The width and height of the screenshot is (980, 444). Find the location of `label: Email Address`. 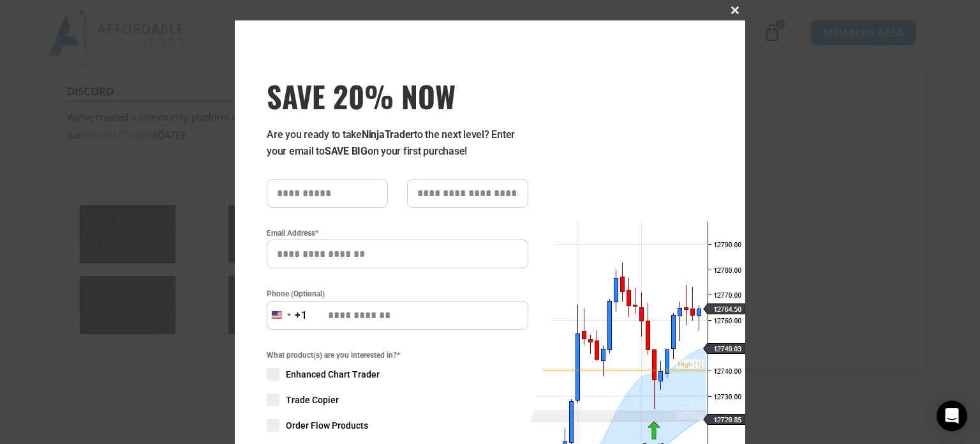

label: Email Address is located at coordinates (397, 233).